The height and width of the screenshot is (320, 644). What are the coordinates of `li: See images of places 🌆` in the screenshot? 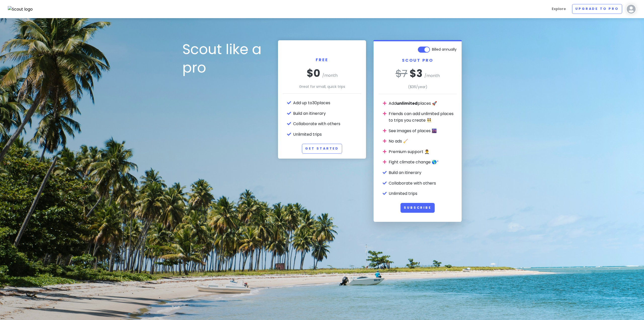 It's located at (422, 131).